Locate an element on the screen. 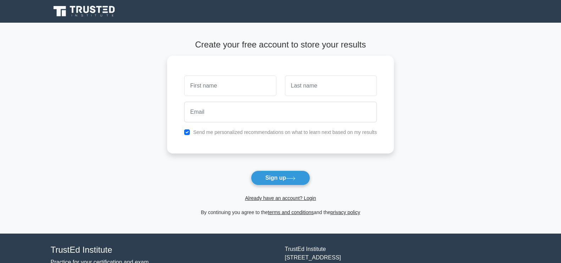 Image resolution: width=561 pixels, height=263 pixels. button: Sign up is located at coordinates (281, 178).